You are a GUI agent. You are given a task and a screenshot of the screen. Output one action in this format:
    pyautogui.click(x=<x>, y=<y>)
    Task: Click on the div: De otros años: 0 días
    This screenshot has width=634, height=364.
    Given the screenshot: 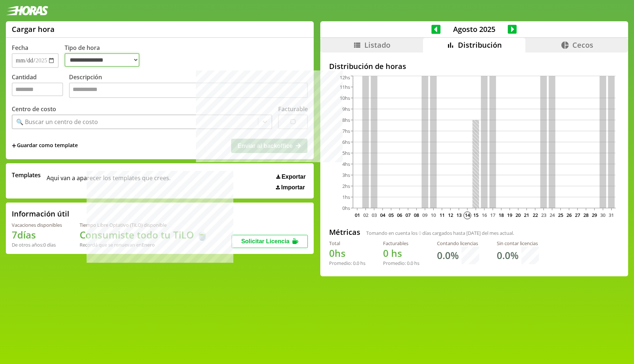 What is the action you would take?
    pyautogui.click(x=37, y=244)
    